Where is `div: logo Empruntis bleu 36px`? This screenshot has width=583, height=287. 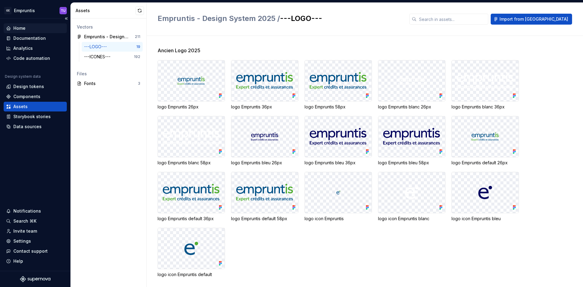 div: logo Empruntis bleu 36px is located at coordinates (338, 163).